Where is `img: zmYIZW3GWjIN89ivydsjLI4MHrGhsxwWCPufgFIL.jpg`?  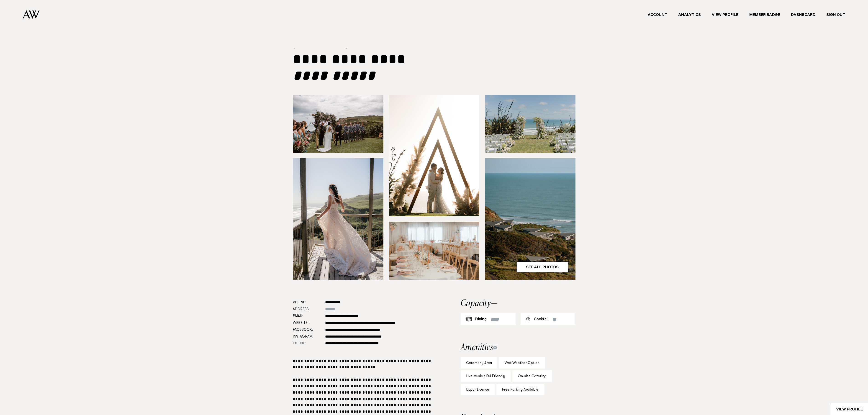
img: zmYIZW3GWjIN89ivydsjLI4MHrGhsxwWCPufgFIL.jpg is located at coordinates (434, 156).